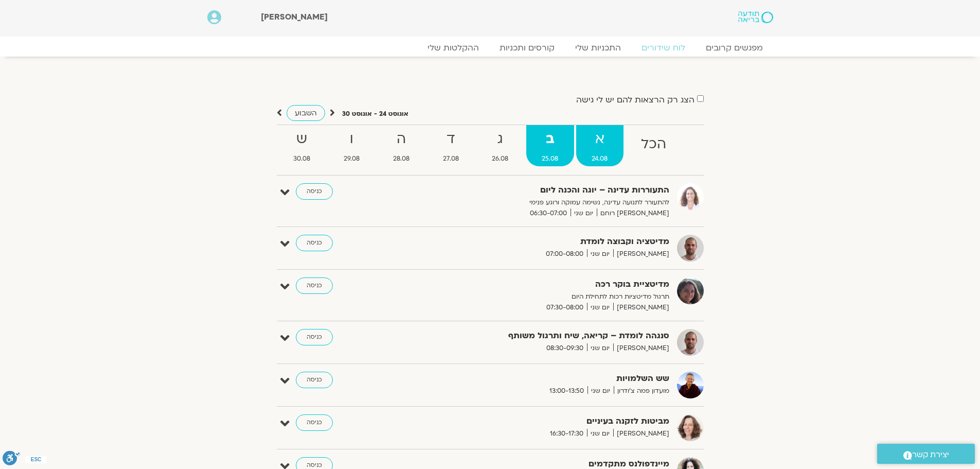 This screenshot has width=980, height=469. Describe the element at coordinates (543, 190) in the screenshot. I see `strong: התעוררות עדינה – יוגה והכנה ליום` at that location.